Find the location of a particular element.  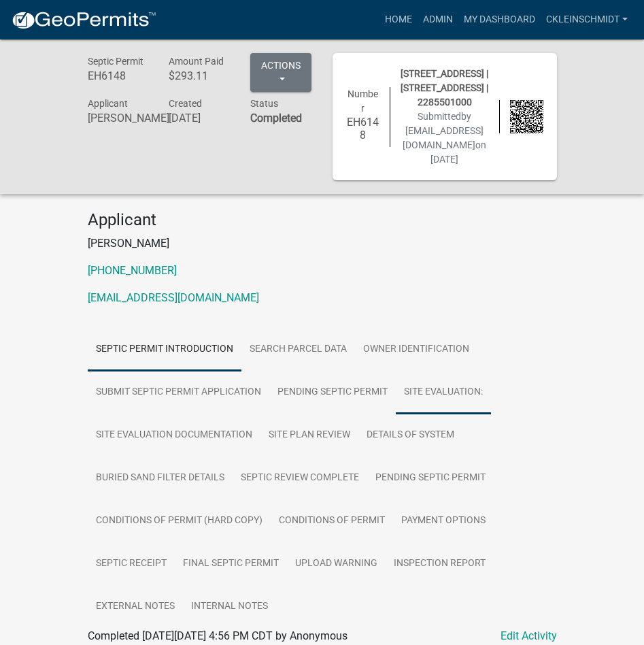

img: QR code is located at coordinates (527, 116).